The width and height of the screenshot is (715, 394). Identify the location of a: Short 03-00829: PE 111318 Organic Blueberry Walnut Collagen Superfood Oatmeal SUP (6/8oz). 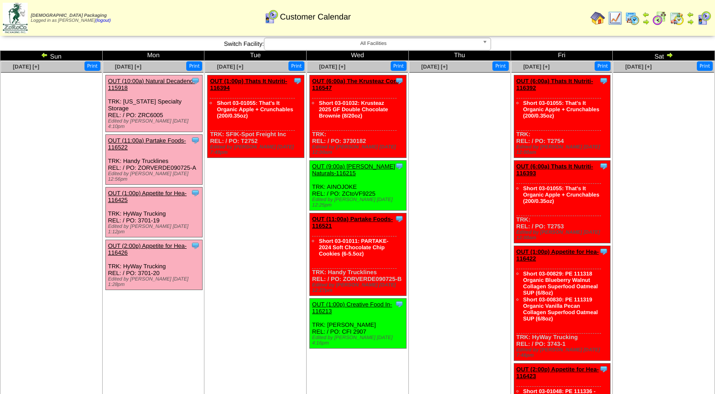
(561, 284).